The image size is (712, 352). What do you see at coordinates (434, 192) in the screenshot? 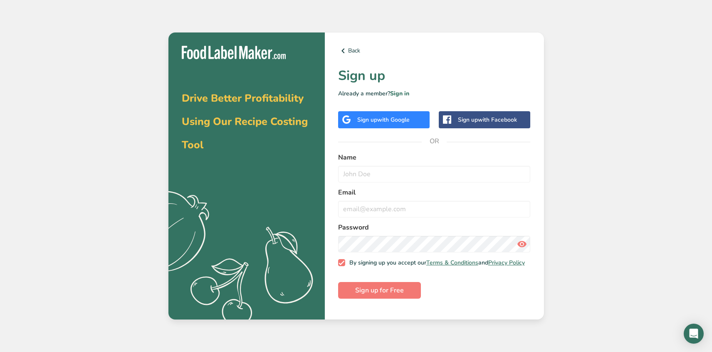
I see `label: Email` at bounding box center [434, 192].